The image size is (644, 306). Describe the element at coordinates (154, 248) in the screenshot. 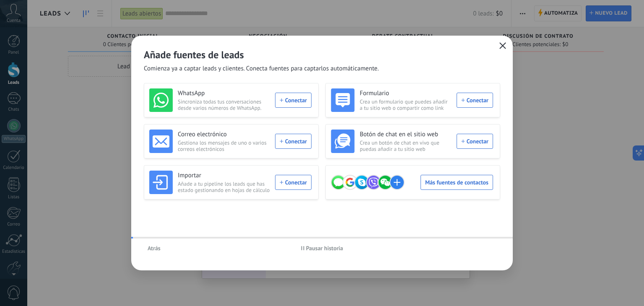

I see `span: Atrás` at that location.